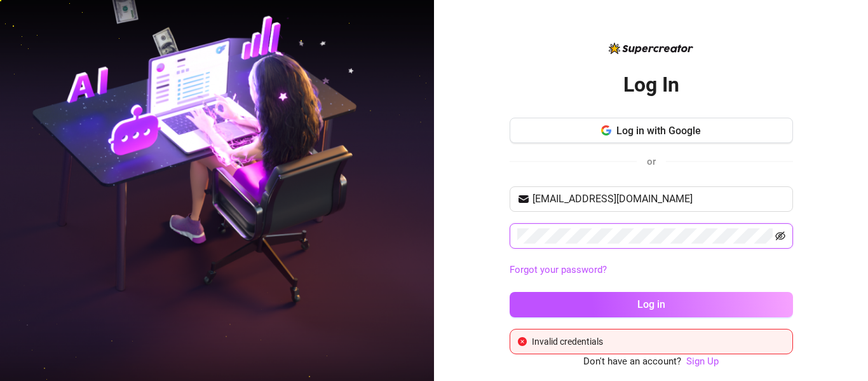 This screenshot has height=381, width=868. What do you see at coordinates (651, 130) in the screenshot?
I see `button: Log in with Google` at bounding box center [651, 130].